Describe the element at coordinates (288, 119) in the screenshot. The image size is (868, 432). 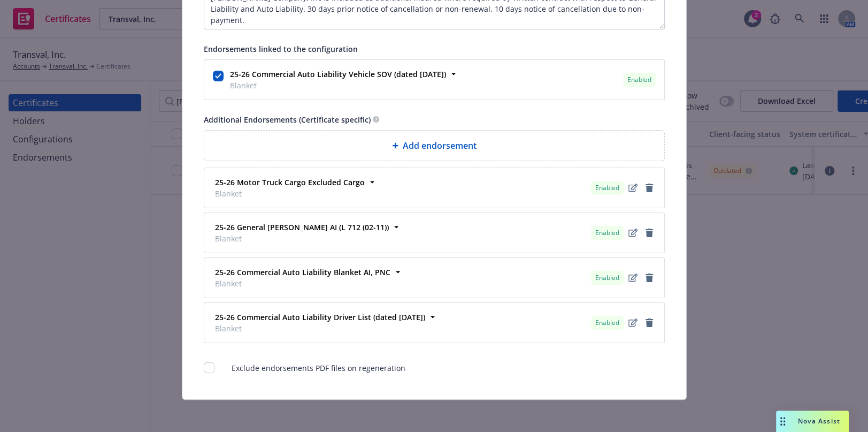
I see `span: Additional Endorsements (Certificate specific)` at that location.